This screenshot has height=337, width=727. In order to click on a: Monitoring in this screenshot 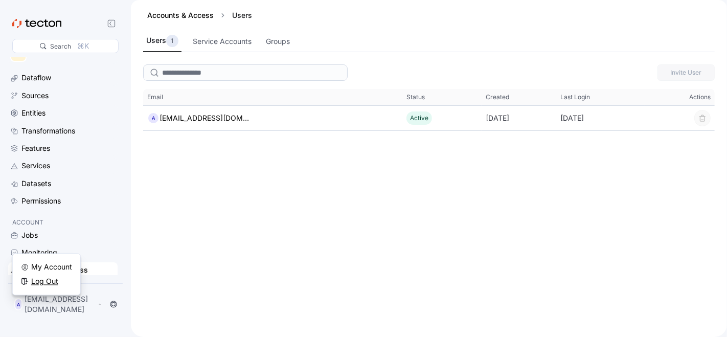, I will do `click(63, 253)`.